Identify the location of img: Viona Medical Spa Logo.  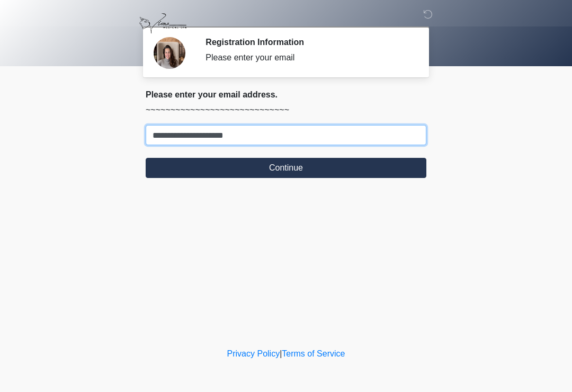
(163, 23).